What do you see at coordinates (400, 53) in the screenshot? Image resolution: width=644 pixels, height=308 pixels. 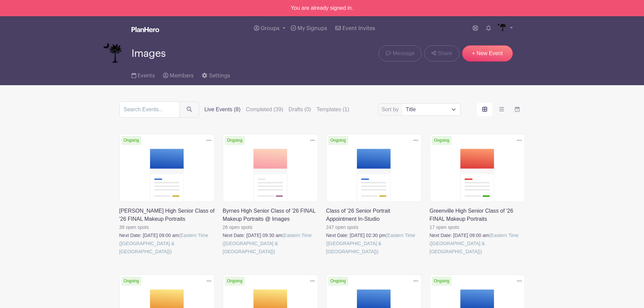 I see `a: Message` at bounding box center [400, 53].